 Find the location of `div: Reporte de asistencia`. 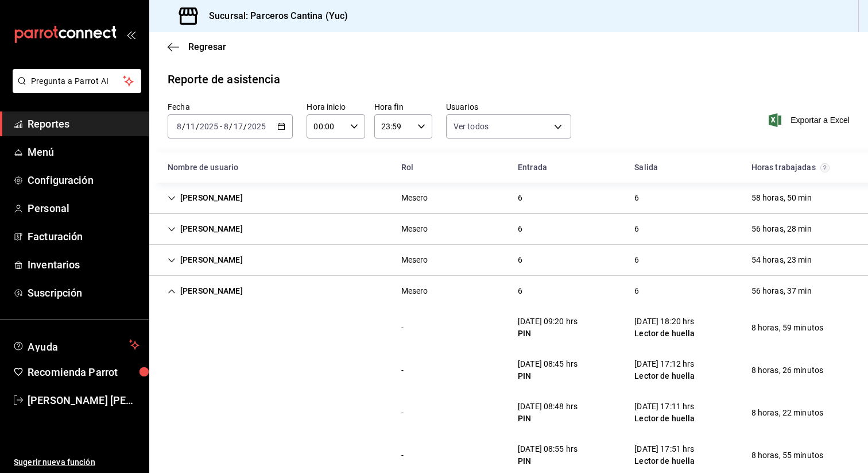

div: Reporte de asistencia is located at coordinates (224, 79).